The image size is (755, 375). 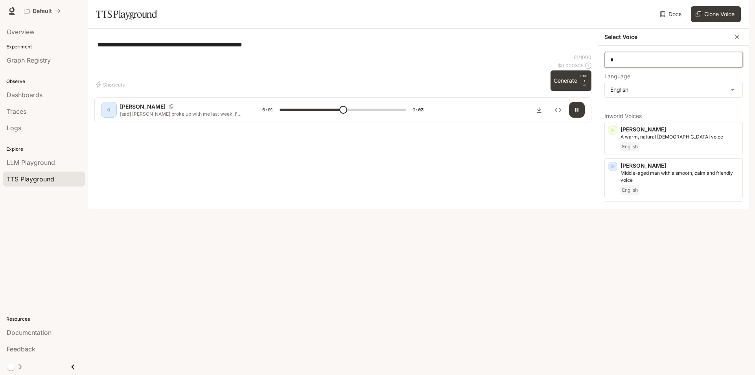 I want to click on button: Copy Voice ID, so click(x=171, y=107).